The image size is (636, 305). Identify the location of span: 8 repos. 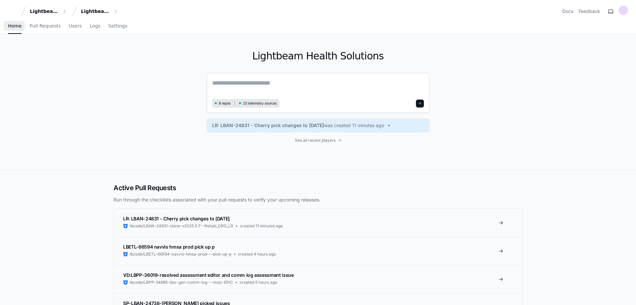
(225, 103).